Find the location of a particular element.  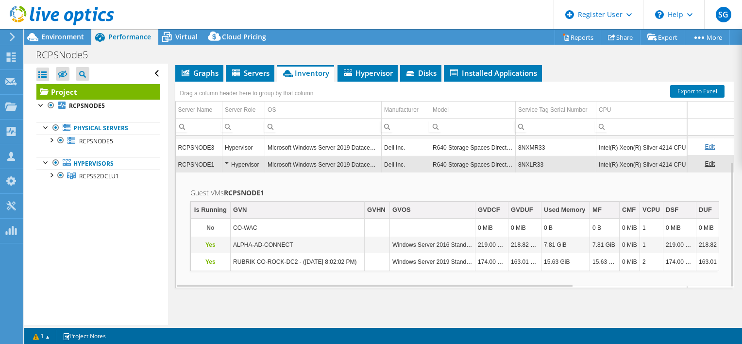

td: Column GVDCF, Value 219.00 GiB is located at coordinates (492, 245).